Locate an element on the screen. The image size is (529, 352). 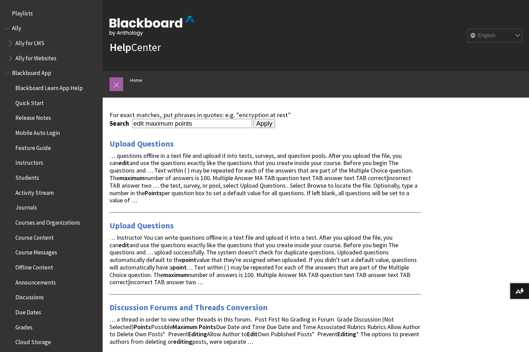
div: For exact matches, put phrases in quotes: e.g. "encryption at rest" is located at coordinates (265, 115).